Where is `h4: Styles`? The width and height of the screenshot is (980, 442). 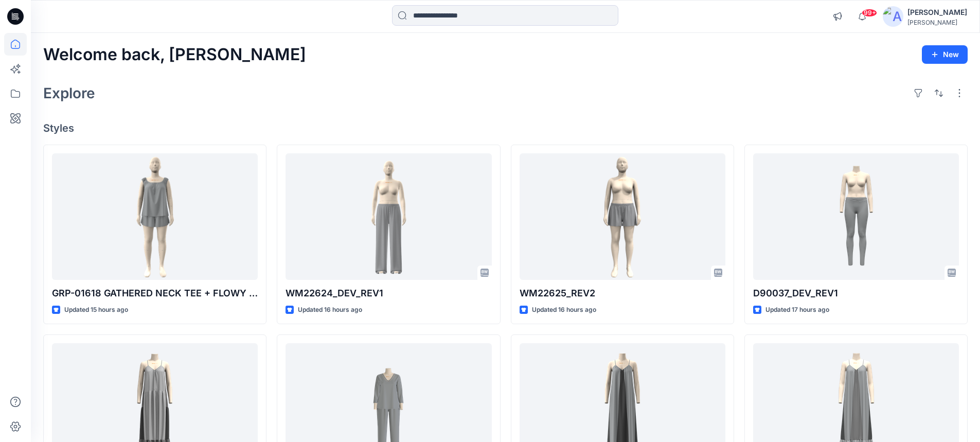
h4: Styles is located at coordinates (505, 128).